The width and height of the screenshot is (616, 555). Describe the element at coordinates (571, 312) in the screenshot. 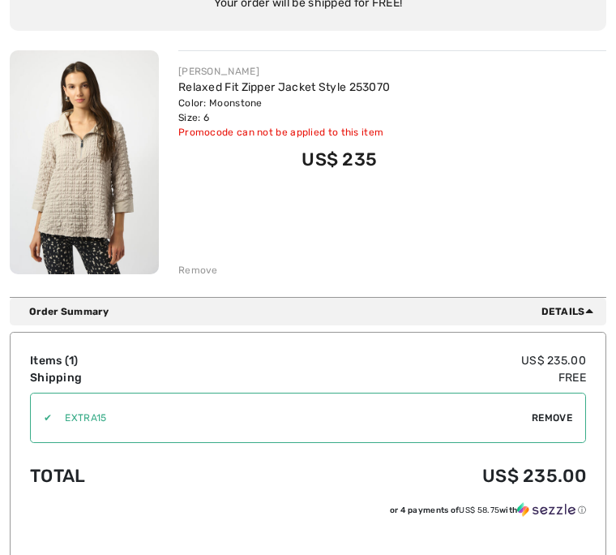

I see `span: Details` at that location.